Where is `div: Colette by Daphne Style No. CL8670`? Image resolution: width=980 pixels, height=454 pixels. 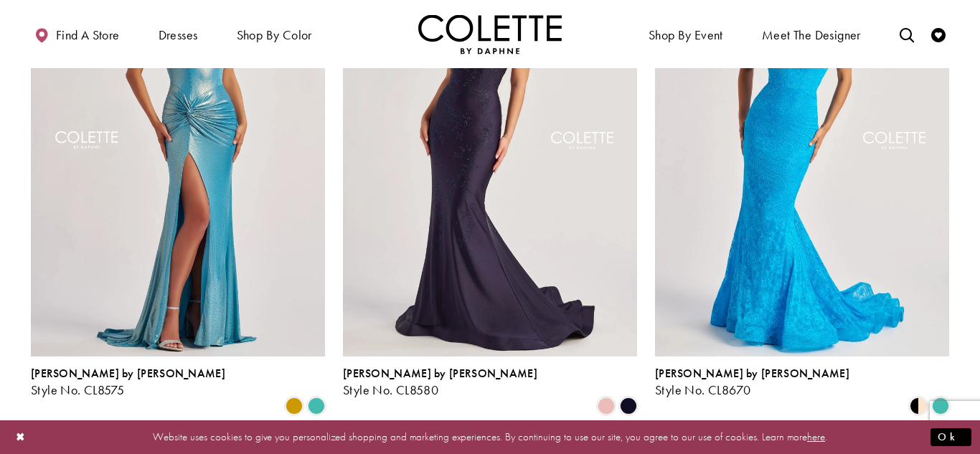
div: Colette by Daphne Style No. CL8670 is located at coordinates (752, 382).